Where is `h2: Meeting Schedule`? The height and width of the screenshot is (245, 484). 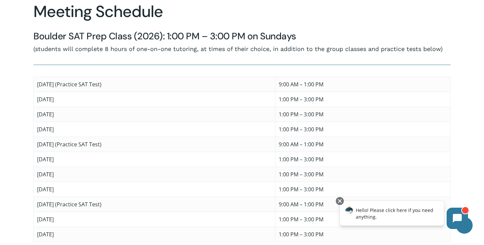 h2: Meeting Schedule is located at coordinates (242, 12).